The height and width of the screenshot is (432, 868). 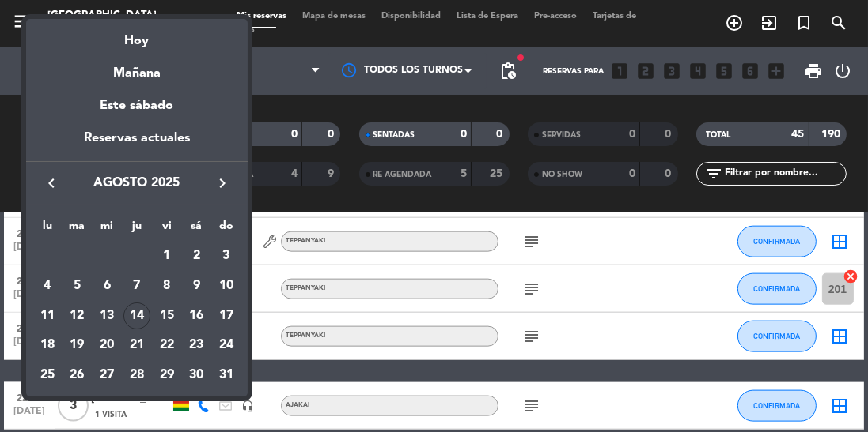 I want to click on div: 14, so click(x=136, y=316).